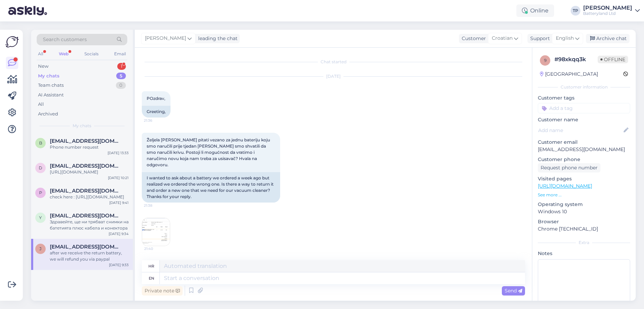 This screenshot has width=644, height=309. I want to click on span: English, so click(565, 39).